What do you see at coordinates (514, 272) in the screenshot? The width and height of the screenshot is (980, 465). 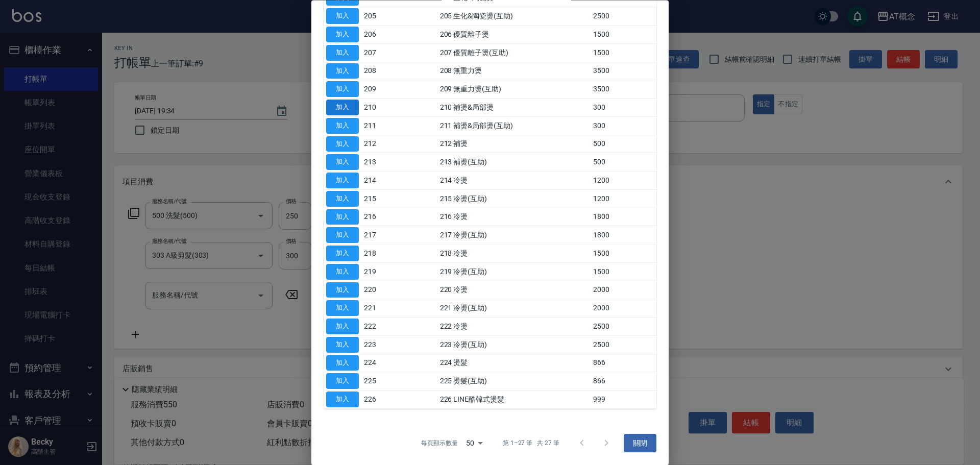 I see `td: 219 冷燙(互助)` at bounding box center [514, 272].